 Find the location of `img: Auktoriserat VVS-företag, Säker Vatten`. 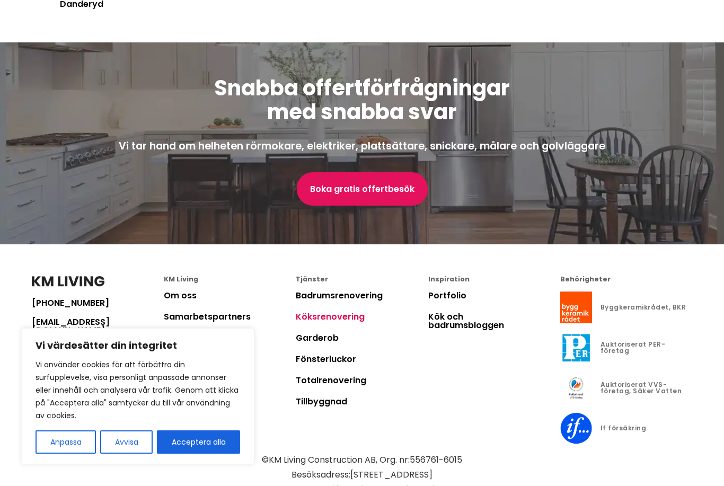

img: Auktoriserat VVS-företag, Säker Vatten is located at coordinates (576, 388).